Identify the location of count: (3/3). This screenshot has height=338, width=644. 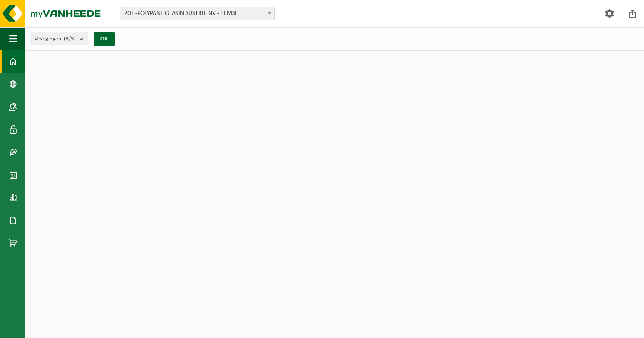
(69, 39).